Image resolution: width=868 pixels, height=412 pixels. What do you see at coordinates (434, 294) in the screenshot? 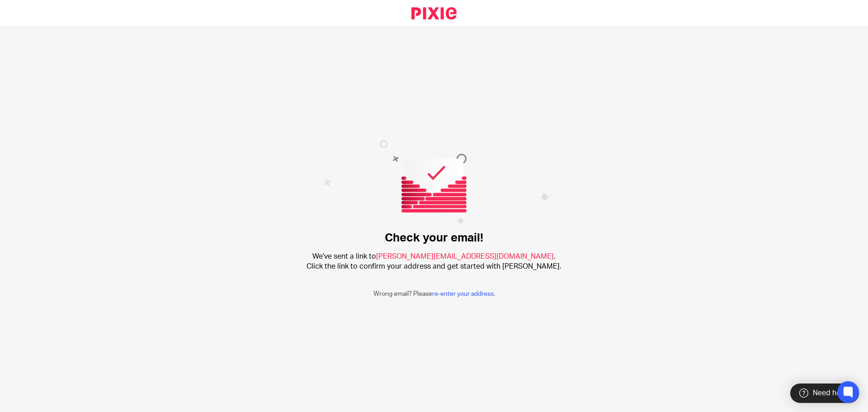
I see `p: Wrong email? Please .` at bounding box center [434, 294].